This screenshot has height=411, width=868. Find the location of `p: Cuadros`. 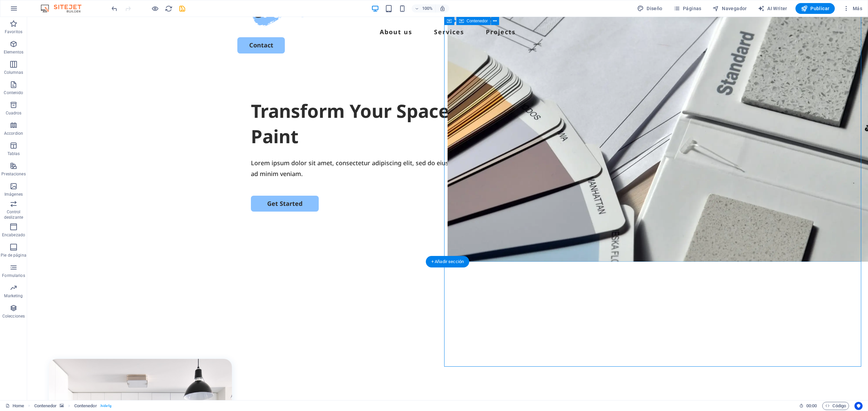

p: Cuadros is located at coordinates (14, 113).